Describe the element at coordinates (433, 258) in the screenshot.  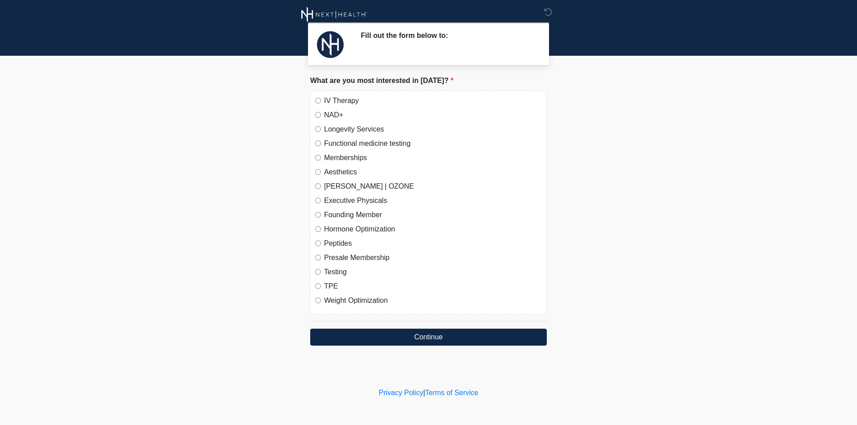
I see `label: Presale Membership` at that location.